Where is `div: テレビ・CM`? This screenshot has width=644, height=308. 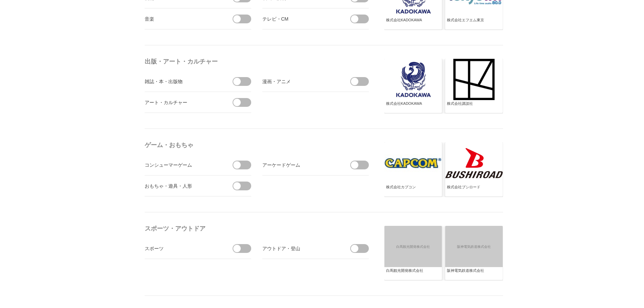 div: テレビ・CM is located at coordinates (300, 18).